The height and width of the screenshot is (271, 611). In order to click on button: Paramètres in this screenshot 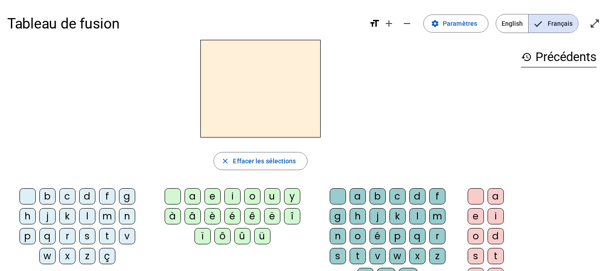, I will do `click(456, 24)`.